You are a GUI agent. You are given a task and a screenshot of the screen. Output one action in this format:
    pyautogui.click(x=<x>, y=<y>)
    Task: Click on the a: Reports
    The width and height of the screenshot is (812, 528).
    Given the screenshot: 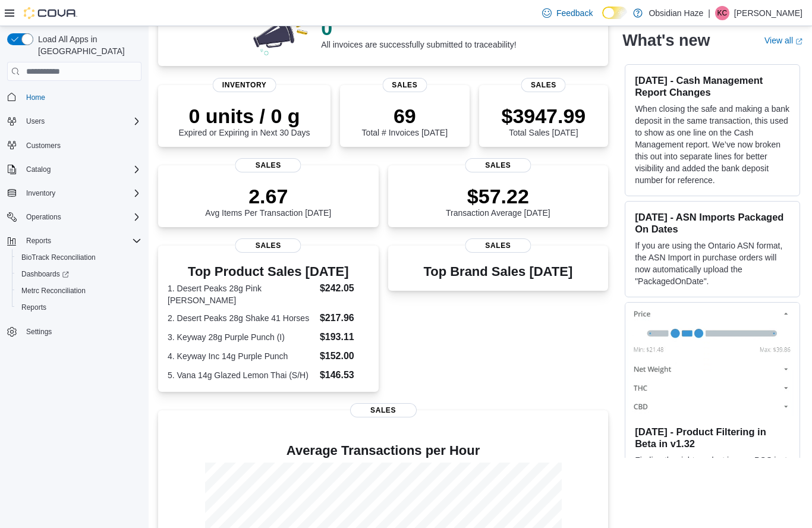 What is the action you would take?
    pyautogui.click(x=34, y=307)
    